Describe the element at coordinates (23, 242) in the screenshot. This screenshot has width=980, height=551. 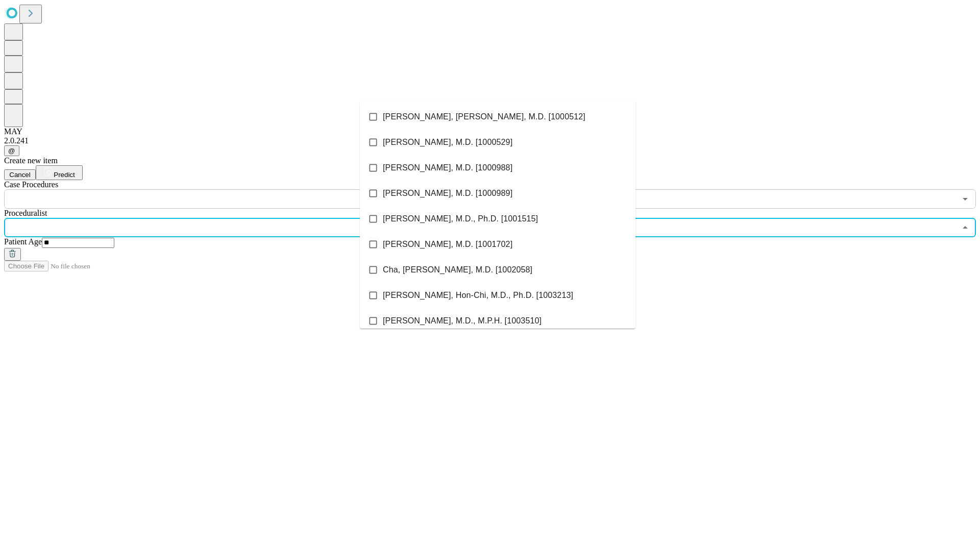
I see `span: Patient Age` at that location.